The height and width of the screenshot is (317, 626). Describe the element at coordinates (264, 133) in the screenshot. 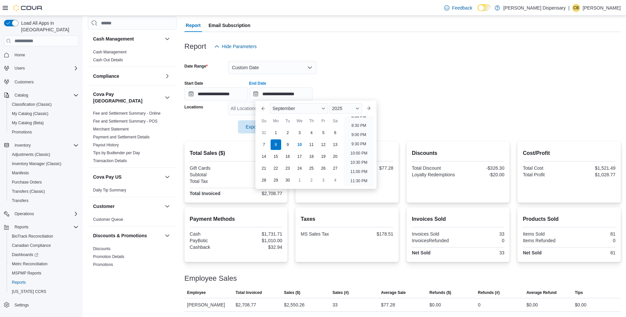

I see `div: day-31` at that location.